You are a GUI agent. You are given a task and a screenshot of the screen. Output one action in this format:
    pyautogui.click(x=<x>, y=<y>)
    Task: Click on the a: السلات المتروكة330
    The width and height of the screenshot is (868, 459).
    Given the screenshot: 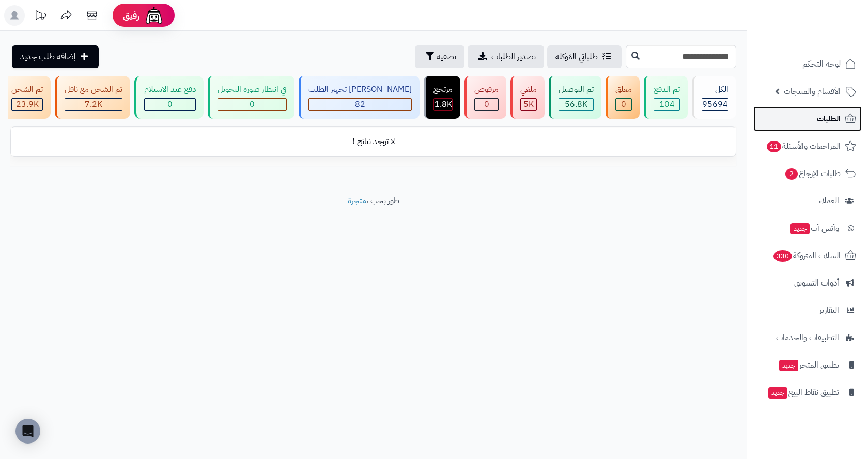 What is the action you would take?
    pyautogui.click(x=808, y=255)
    